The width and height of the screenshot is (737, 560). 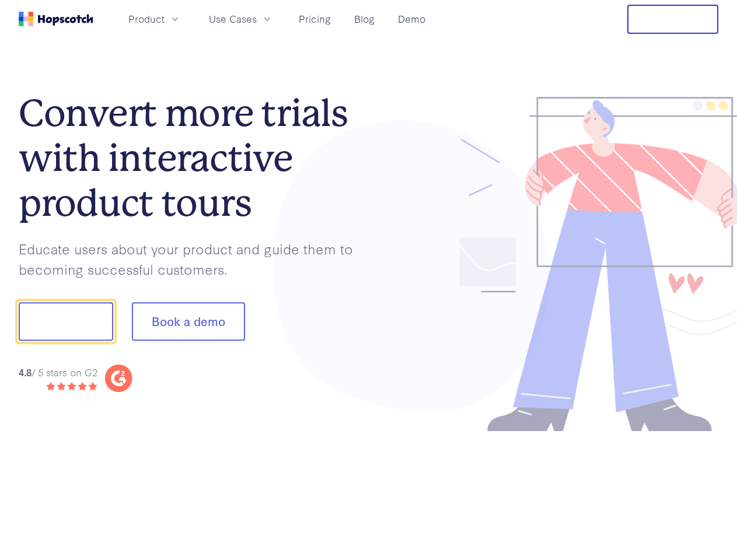 What do you see at coordinates (412, 19) in the screenshot?
I see `a: Demo` at bounding box center [412, 19].